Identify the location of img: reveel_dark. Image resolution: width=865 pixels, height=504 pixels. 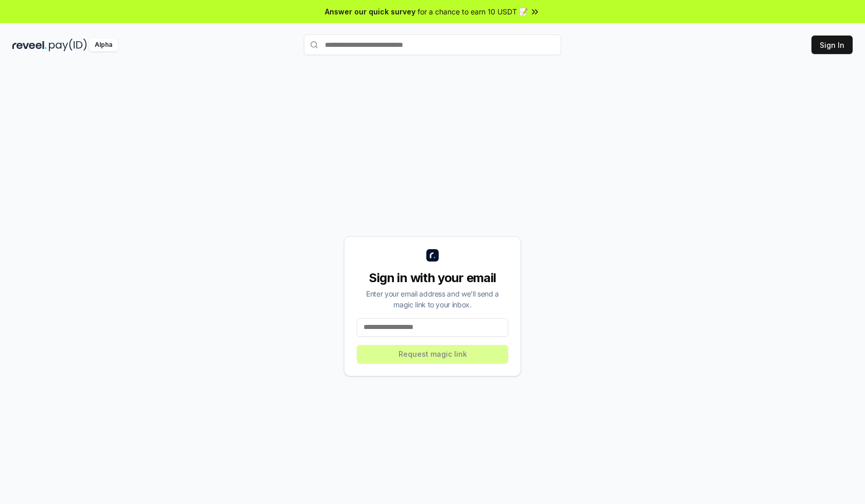
(29, 45).